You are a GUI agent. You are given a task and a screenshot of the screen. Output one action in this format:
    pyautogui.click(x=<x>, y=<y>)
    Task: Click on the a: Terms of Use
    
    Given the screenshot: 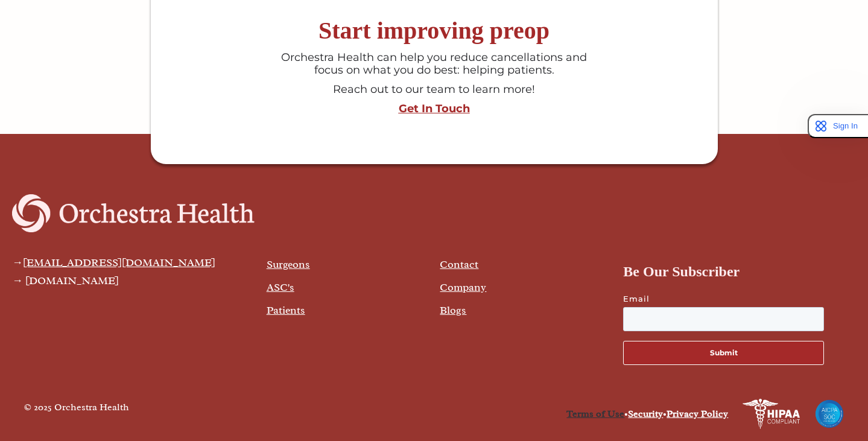 What is the action you would take?
    pyautogui.click(x=595, y=414)
    